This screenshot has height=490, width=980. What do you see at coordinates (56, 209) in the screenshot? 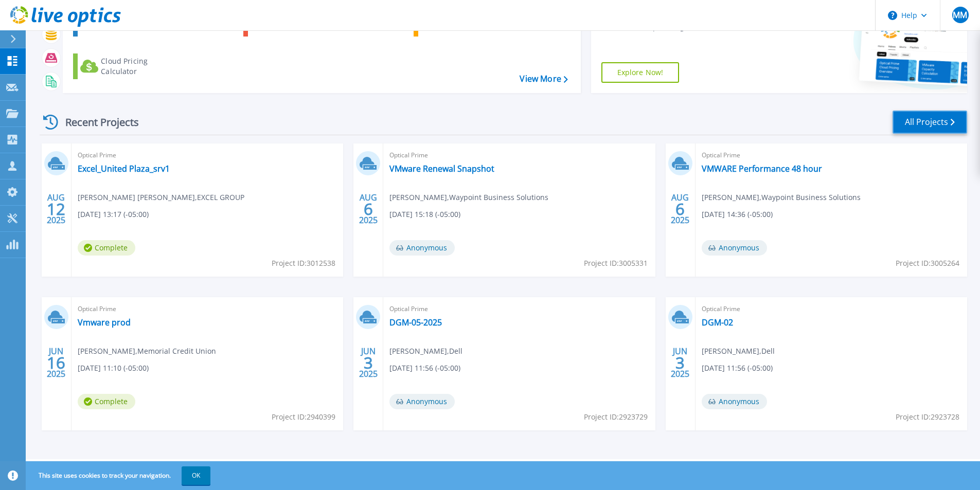
I see `span: 12` at bounding box center [56, 209].